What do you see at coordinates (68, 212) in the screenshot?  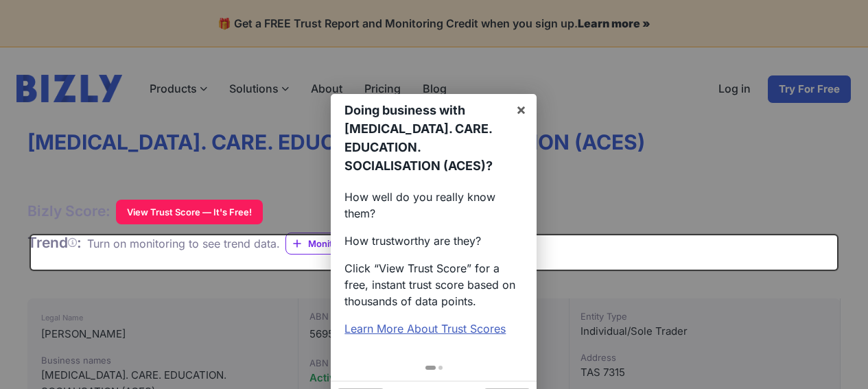 I see `h1: Bizly Score:` at bounding box center [68, 212].